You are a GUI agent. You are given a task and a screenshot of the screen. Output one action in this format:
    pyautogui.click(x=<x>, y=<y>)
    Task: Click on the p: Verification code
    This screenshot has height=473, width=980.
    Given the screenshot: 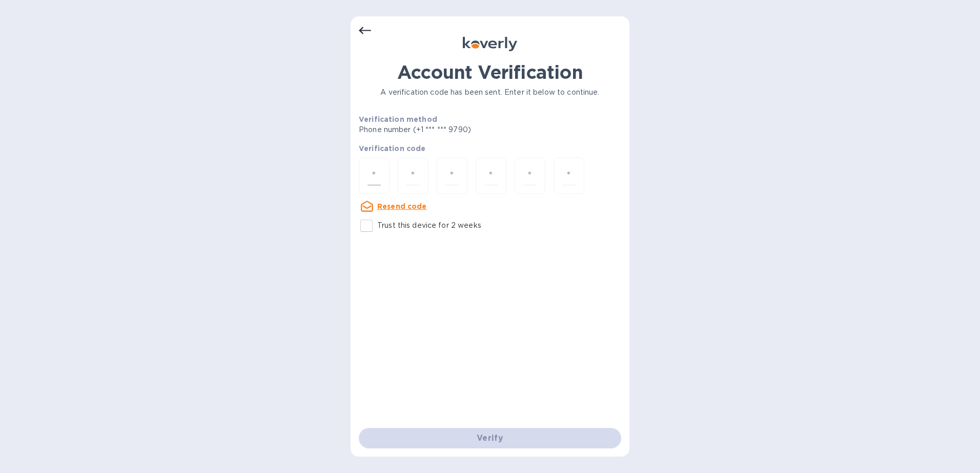 What is the action you would take?
    pyautogui.click(x=490, y=149)
    